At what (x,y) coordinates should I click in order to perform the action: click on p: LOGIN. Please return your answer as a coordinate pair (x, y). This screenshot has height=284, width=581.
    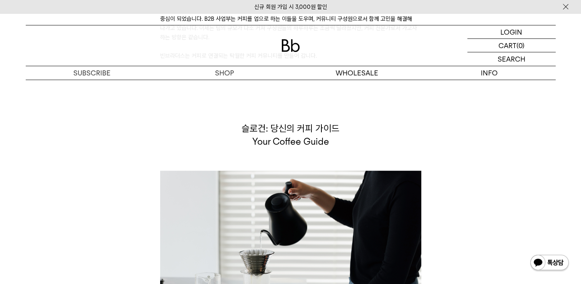
    Looking at the image, I should click on (511, 32).